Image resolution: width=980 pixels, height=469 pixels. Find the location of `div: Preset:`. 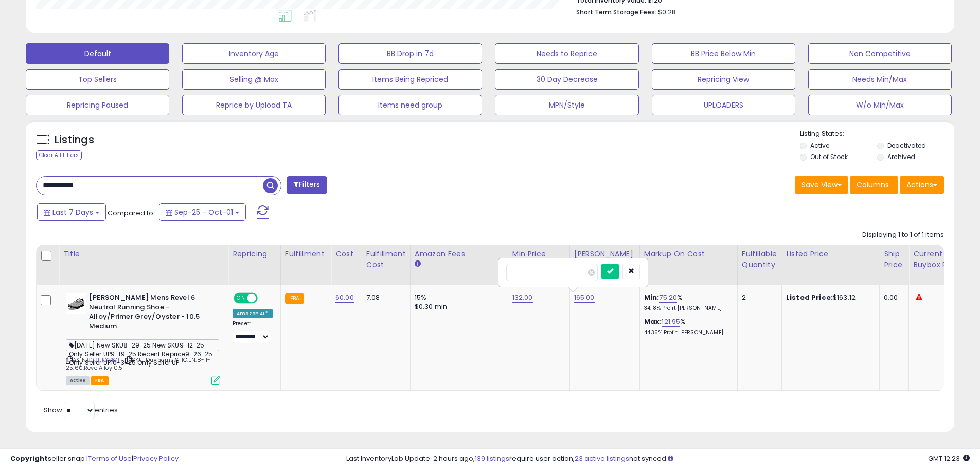

div: Preset: is located at coordinates (252, 331).